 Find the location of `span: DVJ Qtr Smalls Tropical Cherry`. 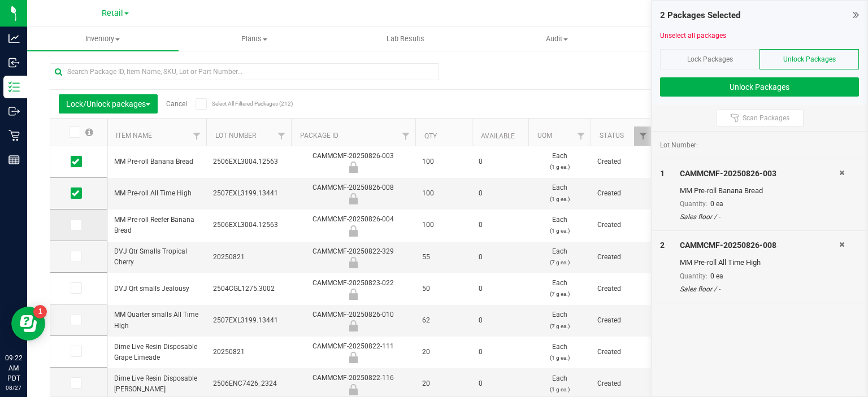

span: DVJ Qtr Smalls Tropical Cherry is located at coordinates (157, 257).